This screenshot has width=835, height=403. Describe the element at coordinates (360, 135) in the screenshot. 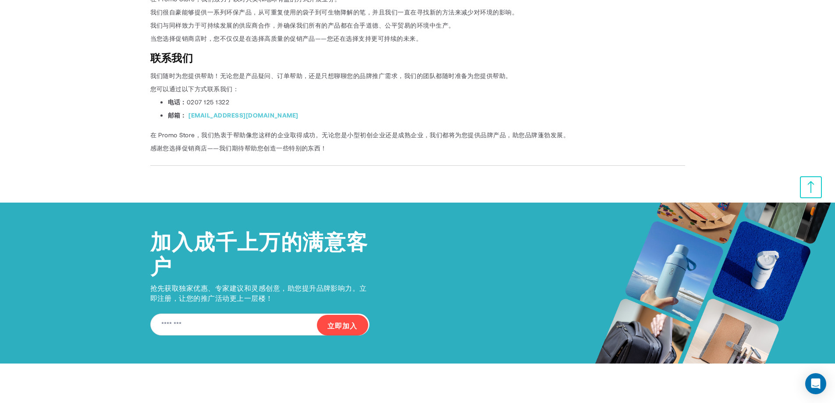

I see `font: 在 Promo Store，我们热衷于帮助像您这样的企业取得成功。无论您是小型初创企业还是成熟企业，我们都将为您提供品牌产品，助您品牌蓬勃发展。` at that location.